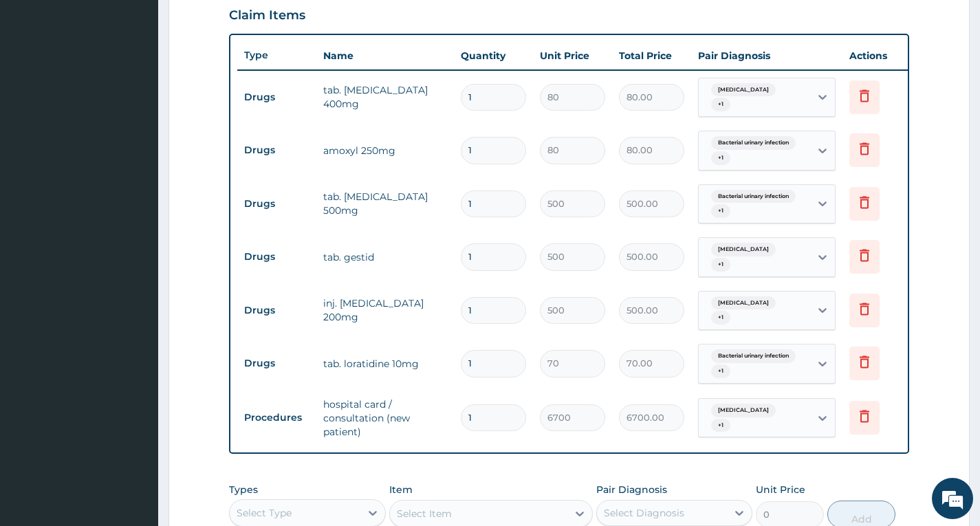 The image size is (980, 526). Describe the element at coordinates (385, 56) in the screenshot. I see `th: Name` at that location.